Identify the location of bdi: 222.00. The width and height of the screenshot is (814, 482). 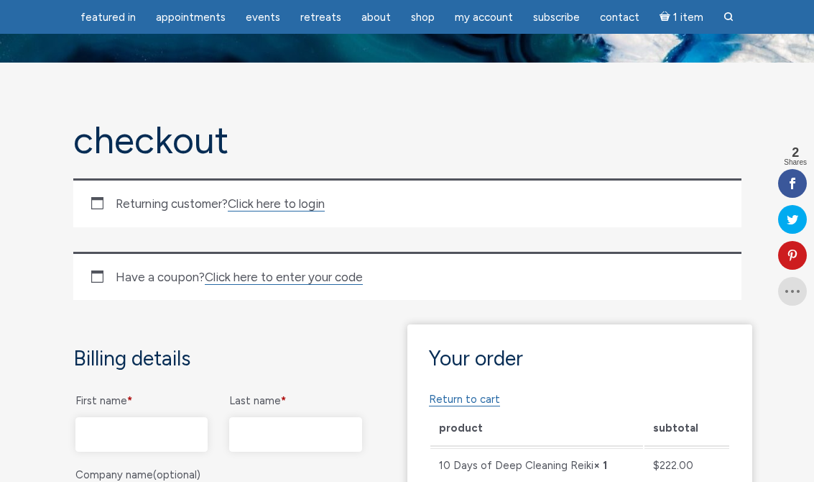
(673, 465).